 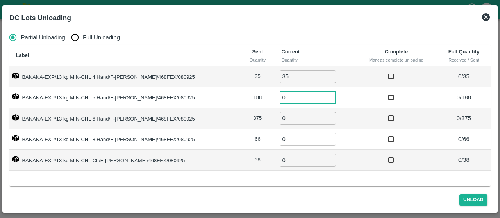 What do you see at coordinates (40, 18) in the screenshot?
I see `b: DC Lots Unloading` at bounding box center [40, 18].